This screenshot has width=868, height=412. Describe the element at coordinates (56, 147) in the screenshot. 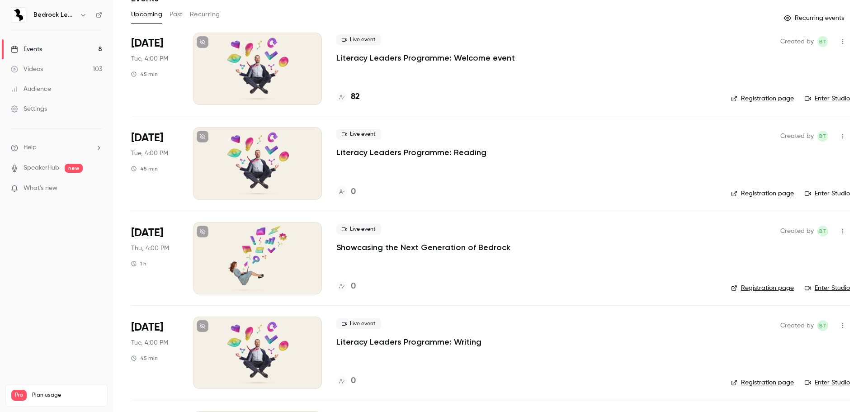

I see `li: help-dropdown-opener` at that location.